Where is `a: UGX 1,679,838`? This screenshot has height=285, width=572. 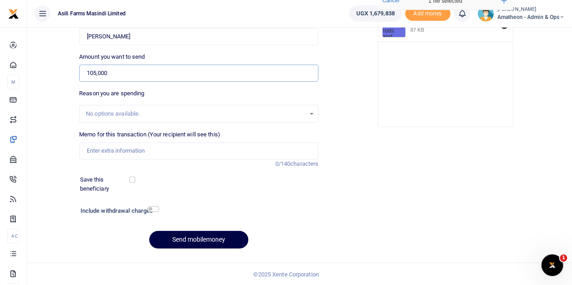 a: UGX 1,679,838 is located at coordinates (375, 14).